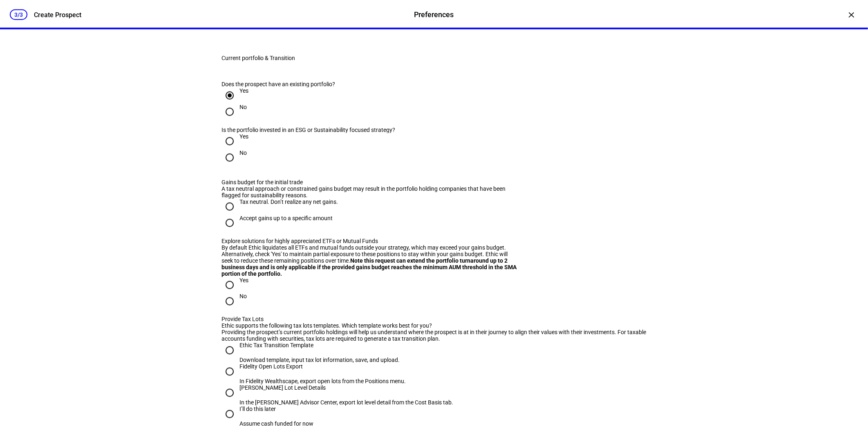 The width and height of the screenshot is (868, 433). Describe the element at coordinates (276, 424) in the screenshot. I see `div: Assume cash funded for now` at that location.